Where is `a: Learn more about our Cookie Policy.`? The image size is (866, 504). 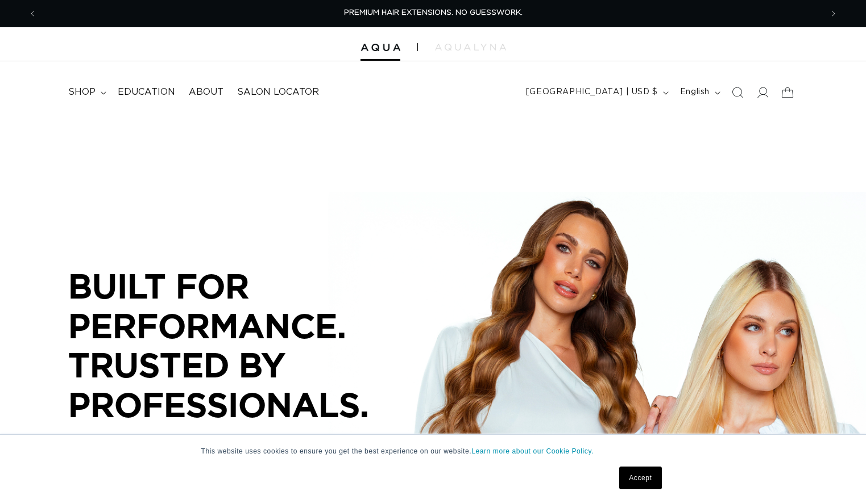
a: Learn more about our Cookie Policy. is located at coordinates (532, 452).